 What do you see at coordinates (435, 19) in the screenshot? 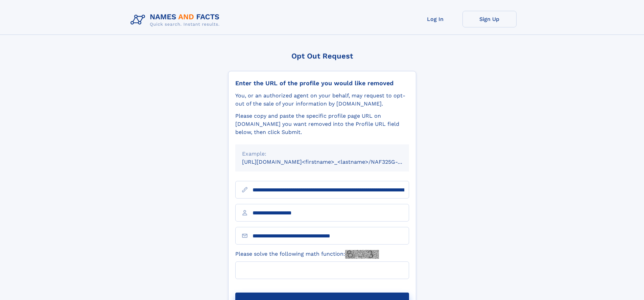
I see `a: Log In` at bounding box center [435, 19].